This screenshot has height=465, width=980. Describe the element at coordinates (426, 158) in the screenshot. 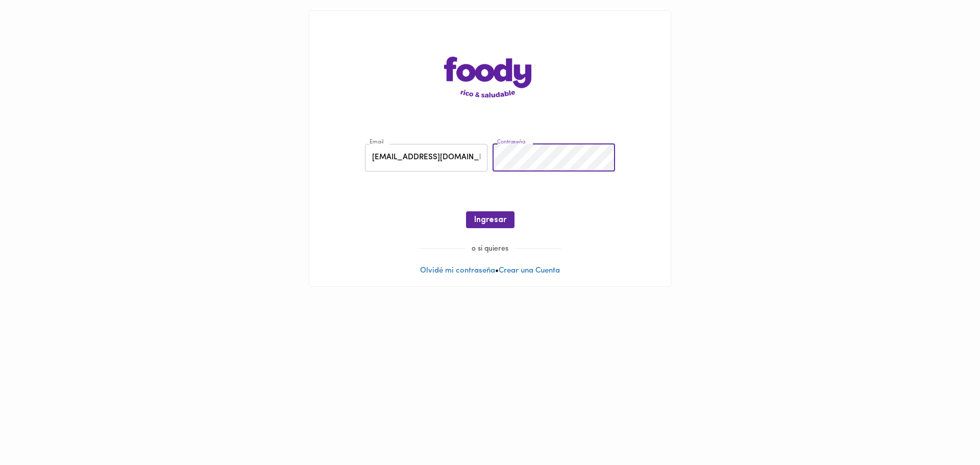

I see `input: pepitoperez@gmail.com` at that location.